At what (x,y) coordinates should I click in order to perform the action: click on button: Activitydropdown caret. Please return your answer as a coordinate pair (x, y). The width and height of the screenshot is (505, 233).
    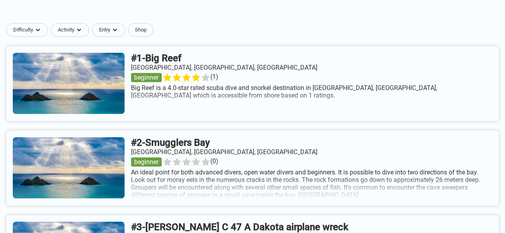
    Looking at the image, I should click on (71, 30).